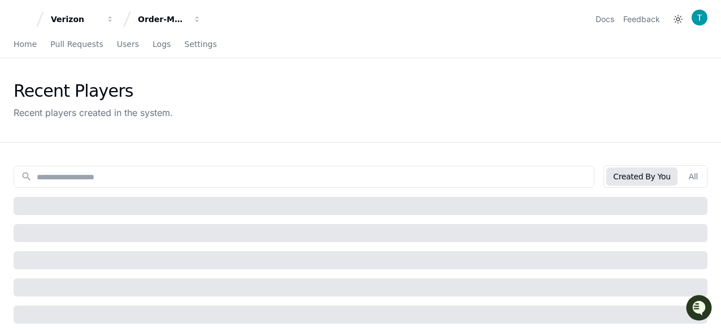 This screenshot has height=331, width=721. Describe the element at coordinates (700, 18) in the screenshot. I see `img: ACg8ocL-P3SnoSMinE6cJ4KuvimZdrZkjavFcOgZl8SznIp-YIbKyw=s96-c` at that location.